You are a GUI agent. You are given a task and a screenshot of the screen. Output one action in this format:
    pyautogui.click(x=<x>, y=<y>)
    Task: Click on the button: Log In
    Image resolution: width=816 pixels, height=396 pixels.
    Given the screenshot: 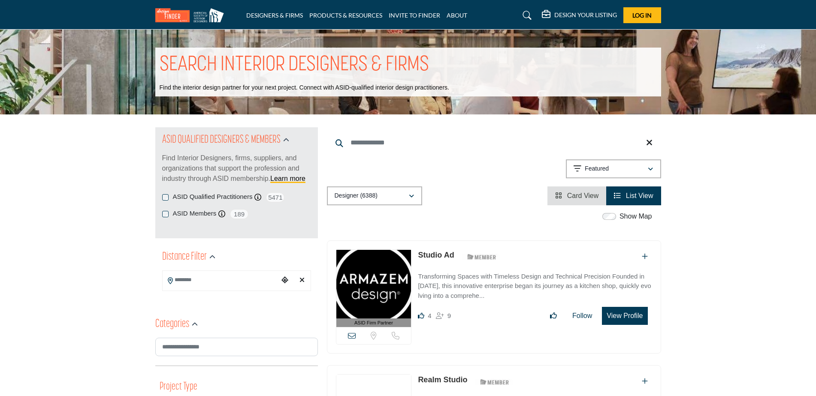 What is the action you would take?
    pyautogui.click(x=642, y=15)
    